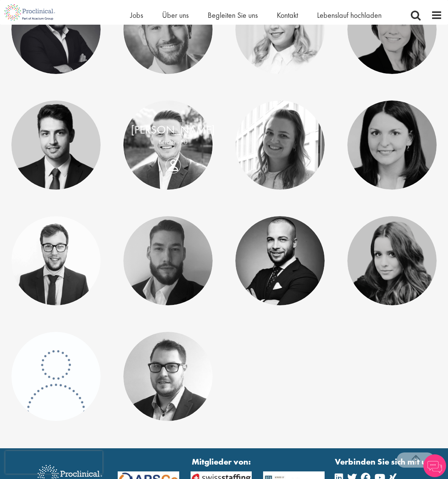 This screenshot has height=479, width=448. Describe the element at coordinates (175, 15) in the screenshot. I see `a: Über uns` at that location.